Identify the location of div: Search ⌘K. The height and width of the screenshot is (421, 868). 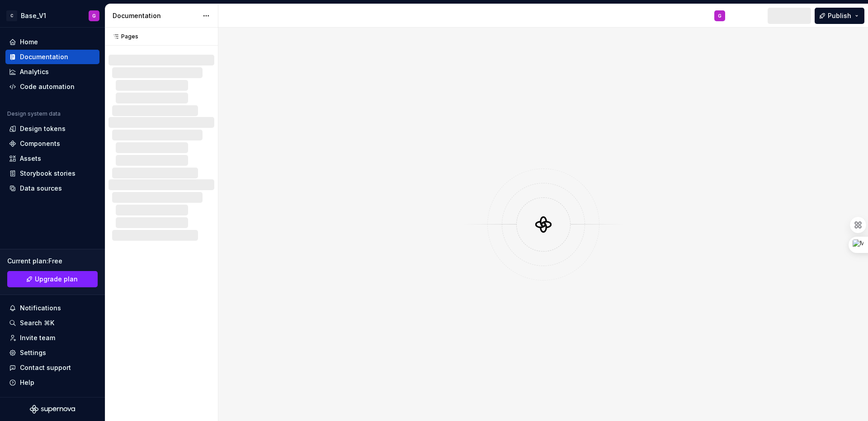
(37, 323).